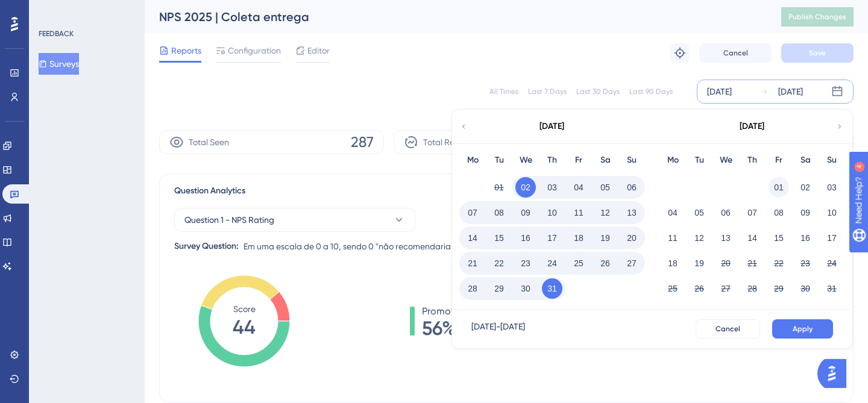 The width and height of the screenshot is (868, 403). What do you see at coordinates (818, 17) in the screenshot?
I see `span: Publish Changes` at bounding box center [818, 17].